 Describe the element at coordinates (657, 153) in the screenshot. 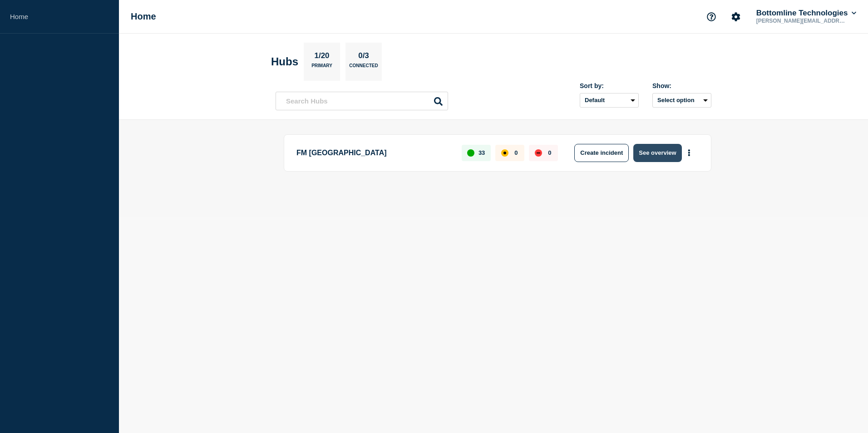

I see `button: See overview` at that location.